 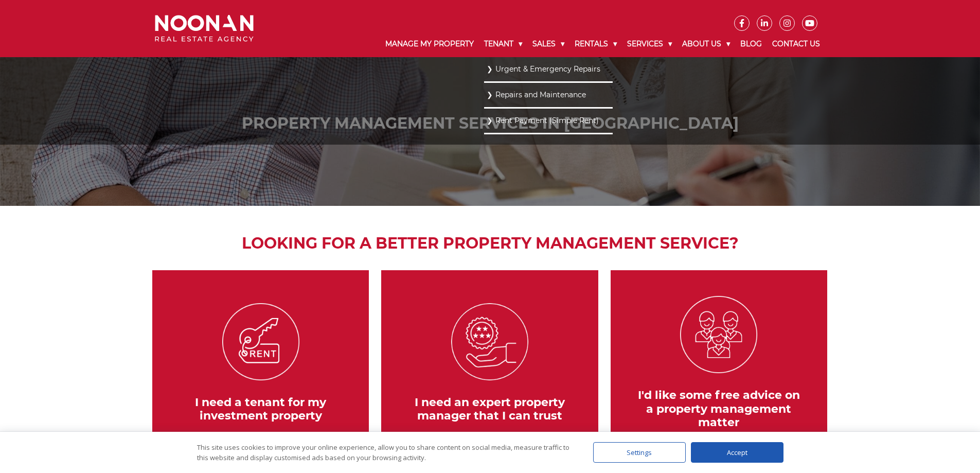 I want to click on a: Rent Payment (Simple Rent), so click(x=549, y=120).